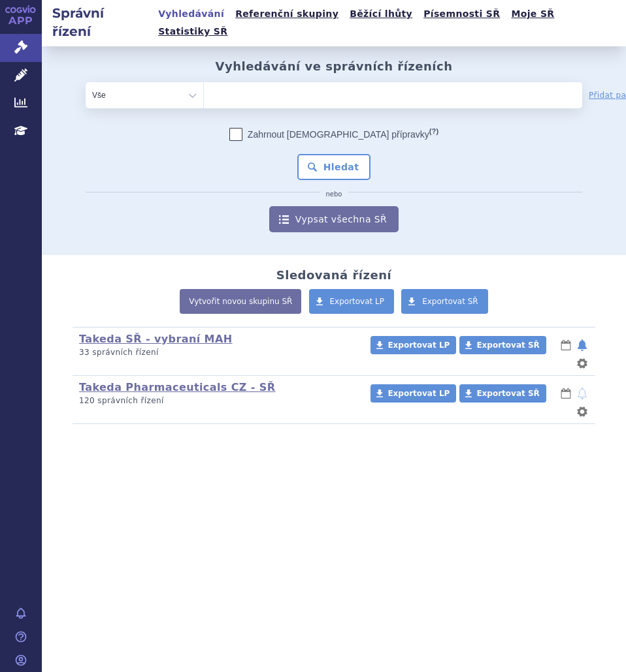 The height and width of the screenshot is (672, 626). I want to click on i: nebo, so click(334, 195).